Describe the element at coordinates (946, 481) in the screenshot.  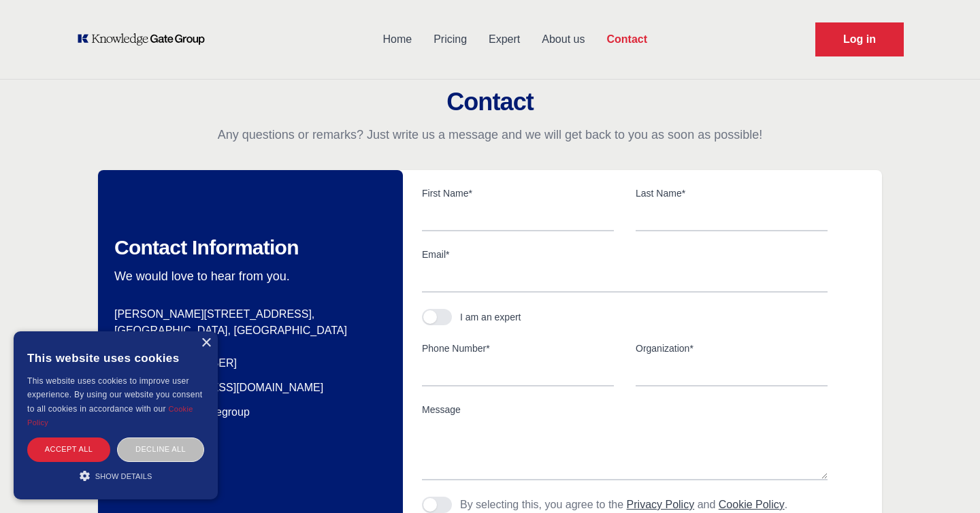
I see `div: Widget de chat` at that location.